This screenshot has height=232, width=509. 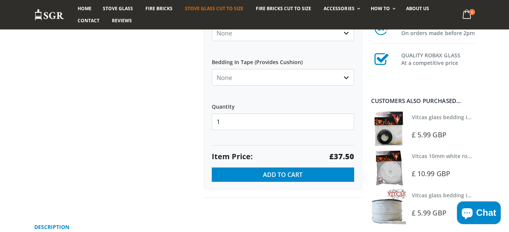 What do you see at coordinates (214, 8) in the screenshot?
I see `span: Stove Glass Cut To Size` at bounding box center [214, 8].